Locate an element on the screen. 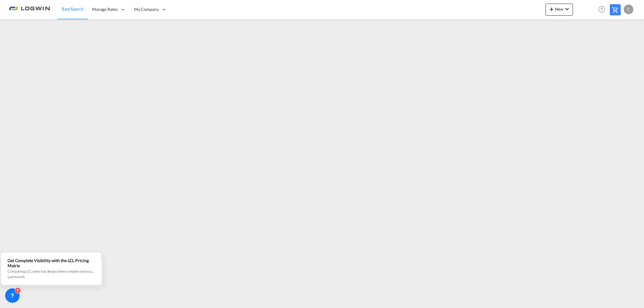 The image size is (644, 308). span: Manage Rates is located at coordinates (105, 9).